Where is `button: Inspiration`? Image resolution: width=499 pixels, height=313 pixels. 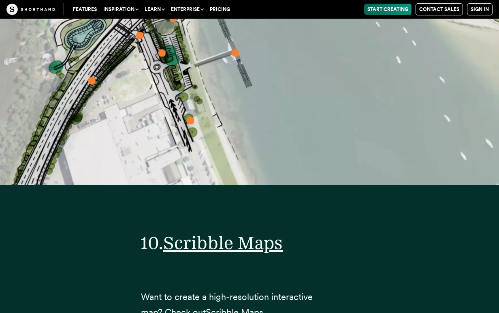 button: Inspiration is located at coordinates (121, 9).